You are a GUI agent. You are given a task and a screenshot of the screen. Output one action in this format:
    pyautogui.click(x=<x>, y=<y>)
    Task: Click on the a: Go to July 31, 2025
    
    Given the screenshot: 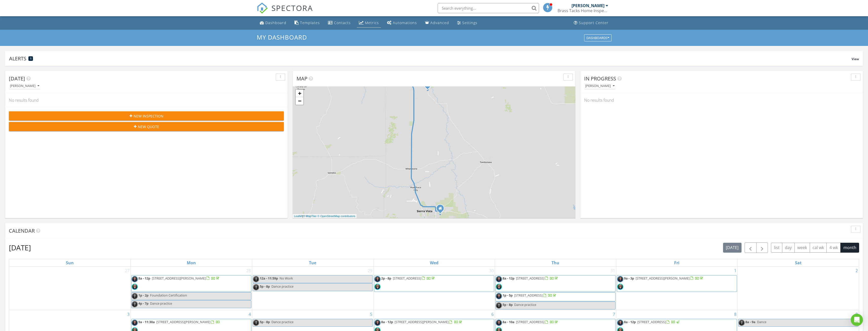 What is the action you would take?
    pyautogui.click(x=613, y=270)
    